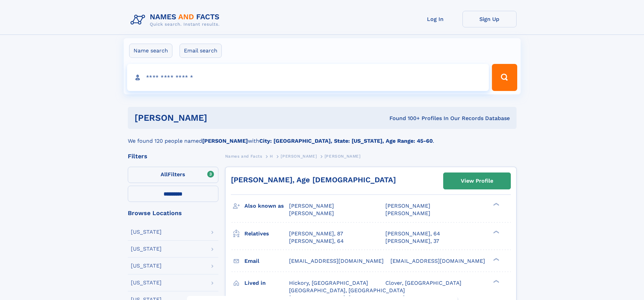  I want to click on button: Search Button, so click(504, 77).